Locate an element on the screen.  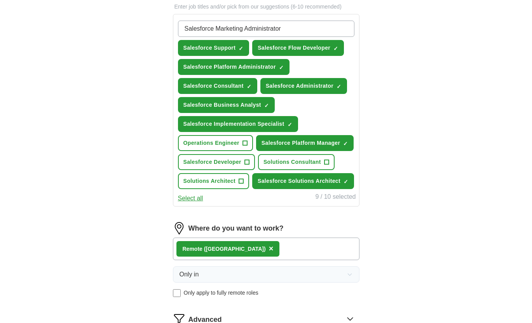
span: Only in is located at coordinates (189, 275).